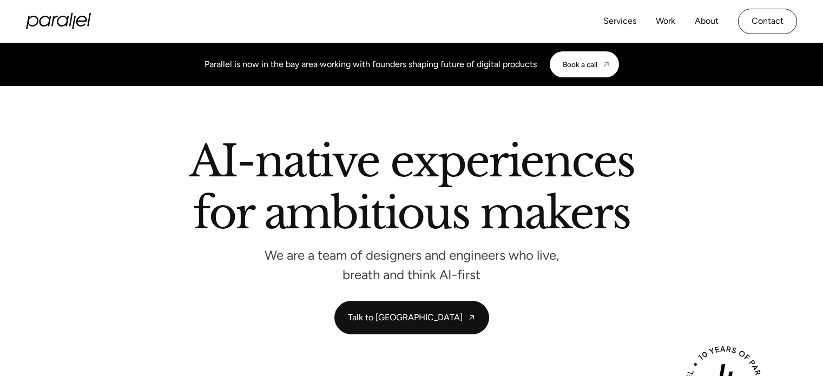 This screenshot has height=376, width=823. Describe the element at coordinates (371, 64) in the screenshot. I see `div: Parallel is now in the bay area working with founders shaping future of digital products` at that location.